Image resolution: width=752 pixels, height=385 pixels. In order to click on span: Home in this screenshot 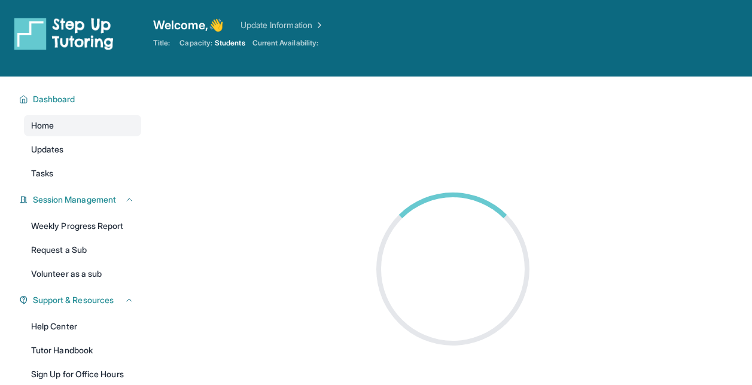, I will do `click(42, 126)`.